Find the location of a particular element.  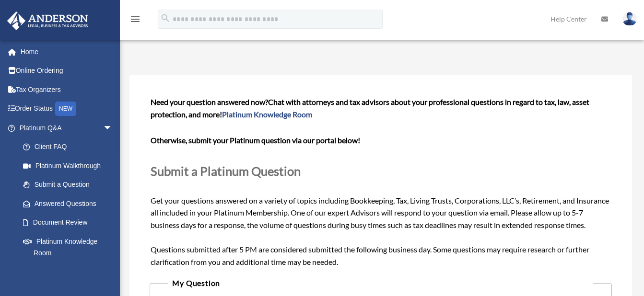

span: Need your question answered now? is located at coordinates (209, 102).